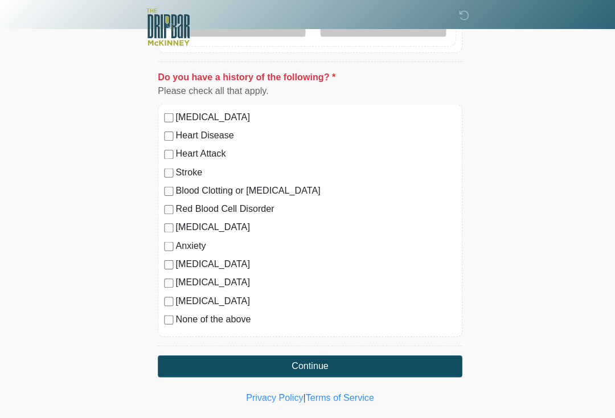 The height and width of the screenshot is (418, 615). What do you see at coordinates (167, 208) in the screenshot?
I see `input: Red Blood Cell Disorder` at bounding box center [167, 208].